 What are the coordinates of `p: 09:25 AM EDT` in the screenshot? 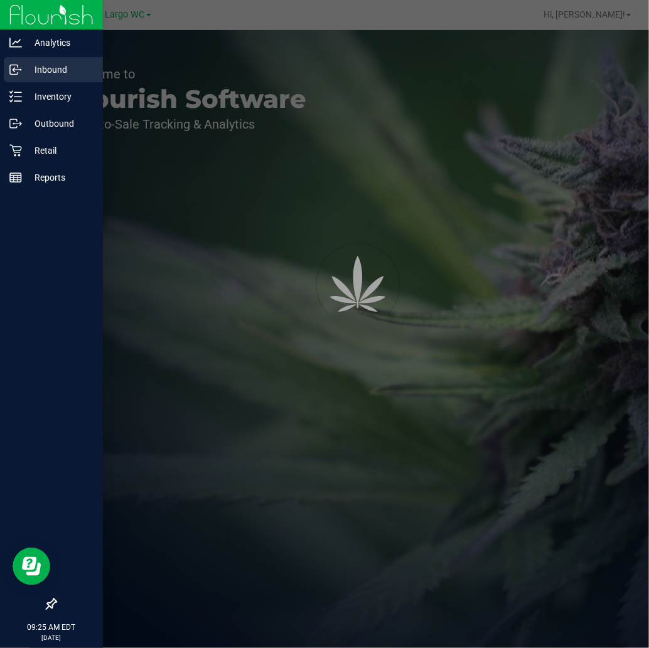 It's located at (51, 628).